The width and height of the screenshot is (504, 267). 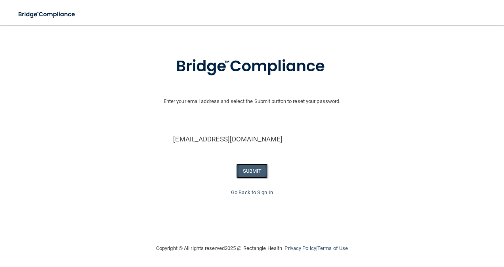 What do you see at coordinates (252, 171) in the screenshot?
I see `button: SUBMIT` at bounding box center [252, 171].